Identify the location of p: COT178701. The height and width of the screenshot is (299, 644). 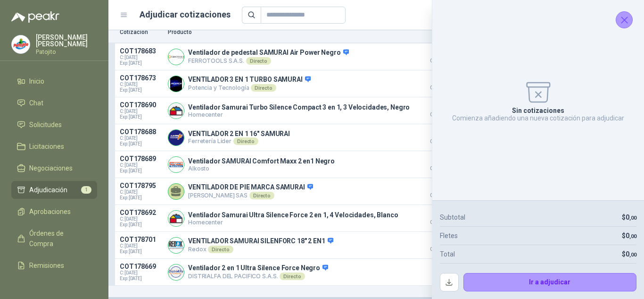
(141, 239).